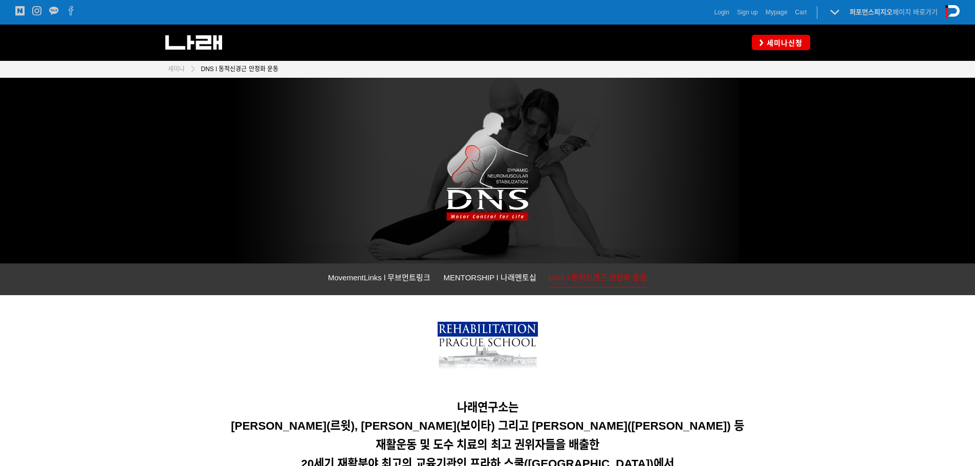 The height and width of the screenshot is (466, 975). What do you see at coordinates (781, 42) in the screenshot?
I see `a: 세미나신청` at bounding box center [781, 42].